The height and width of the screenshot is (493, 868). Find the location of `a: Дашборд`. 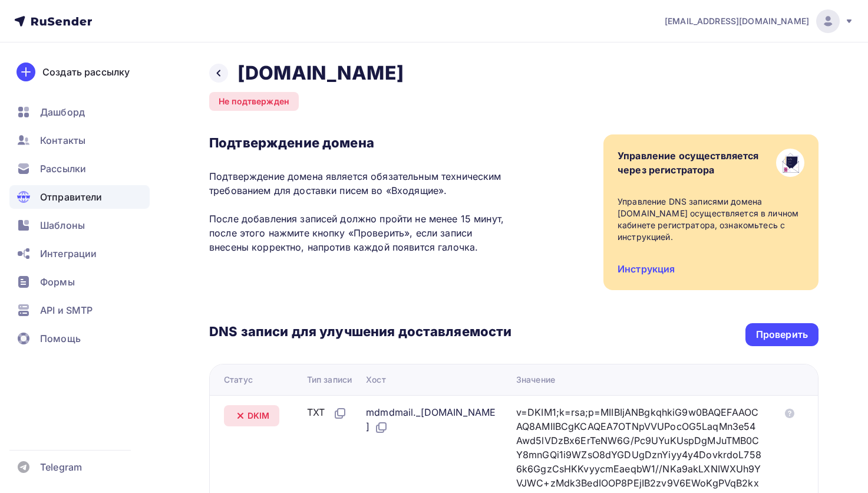

a: Дашборд is located at coordinates (80, 112).